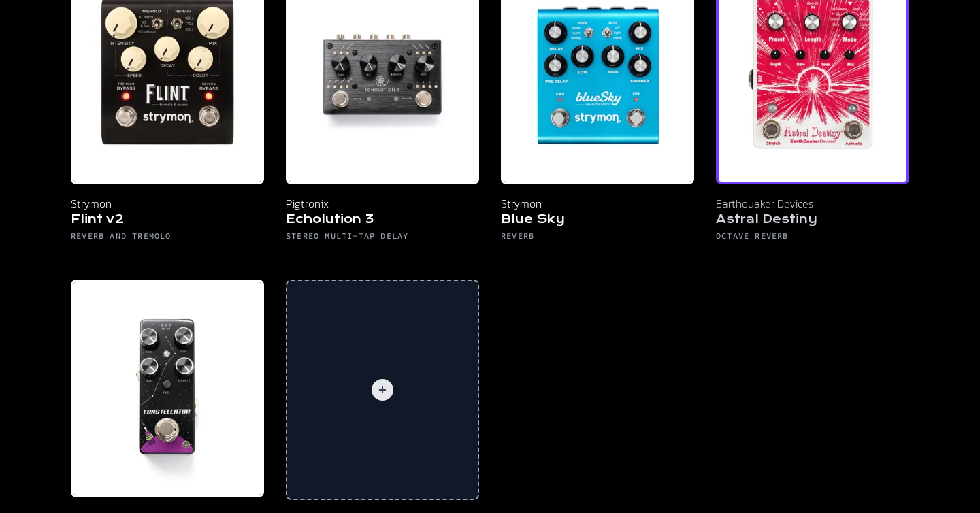 The image size is (980, 513). I want to click on h6: Stereo Multi-Tap Delay, so click(383, 239).